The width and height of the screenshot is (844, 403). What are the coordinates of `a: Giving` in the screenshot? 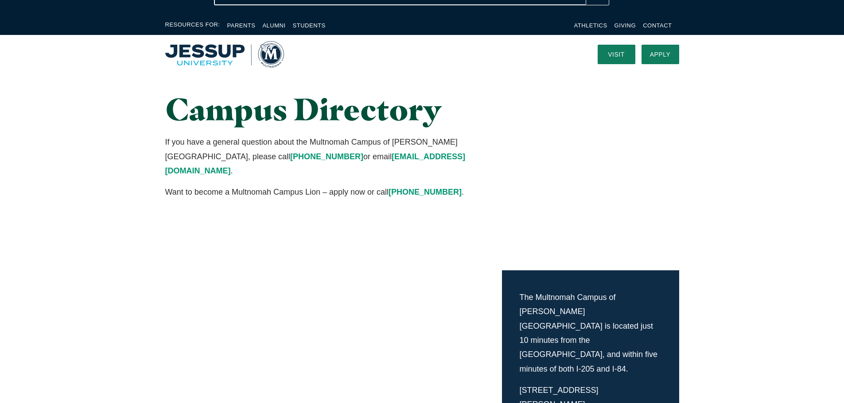 It's located at (625, 25).